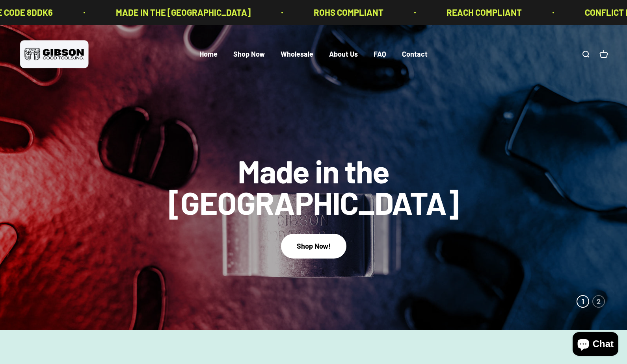 The image size is (627, 364). What do you see at coordinates (348, 13) in the screenshot?
I see `p: ROHS COMPLIANT` at bounding box center [348, 13].